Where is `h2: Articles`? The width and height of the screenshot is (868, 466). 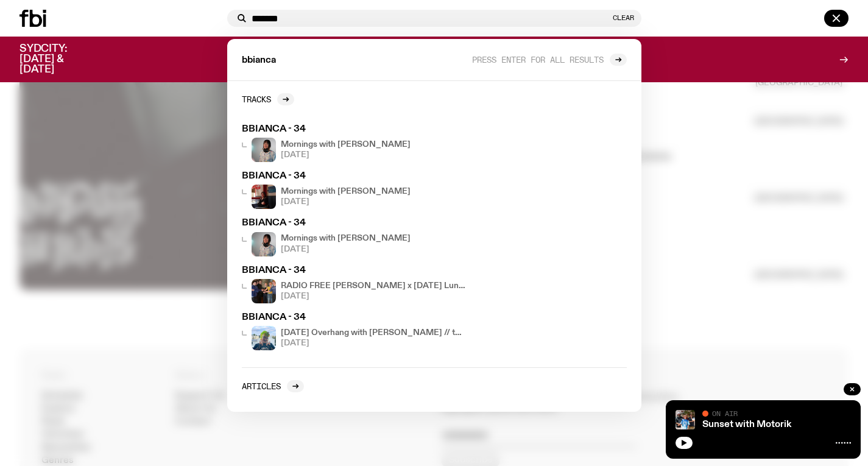 h2: Articles is located at coordinates (261, 386).